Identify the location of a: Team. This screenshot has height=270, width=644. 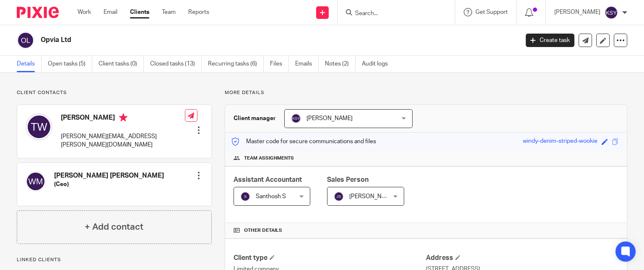
(169, 12).